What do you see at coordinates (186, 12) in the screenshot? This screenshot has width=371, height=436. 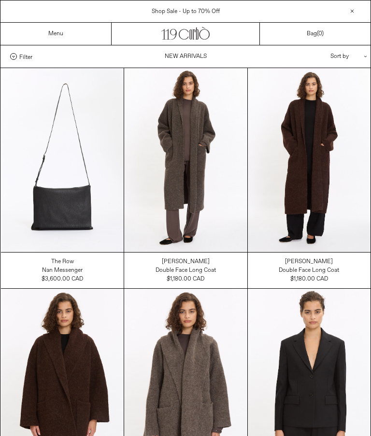 I see `span: Shop Sale - Up to 70% Off` at bounding box center [186, 12].